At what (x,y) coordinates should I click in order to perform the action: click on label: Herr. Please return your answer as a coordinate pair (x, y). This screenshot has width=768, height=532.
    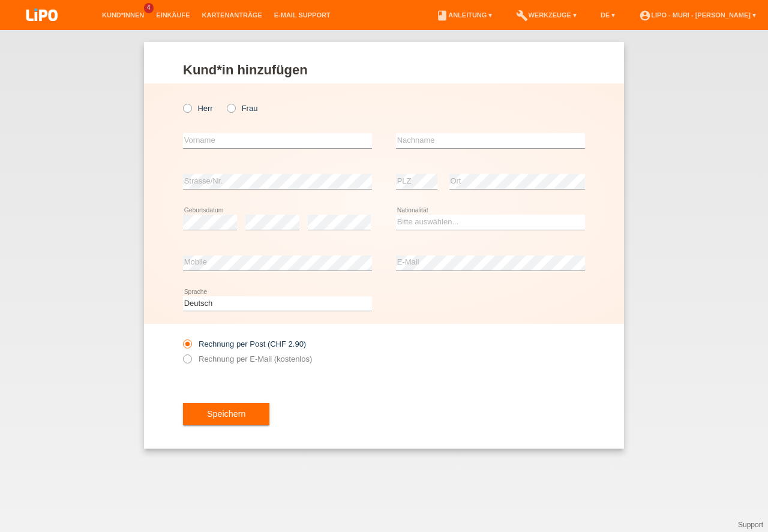
    Looking at the image, I should click on (198, 108).